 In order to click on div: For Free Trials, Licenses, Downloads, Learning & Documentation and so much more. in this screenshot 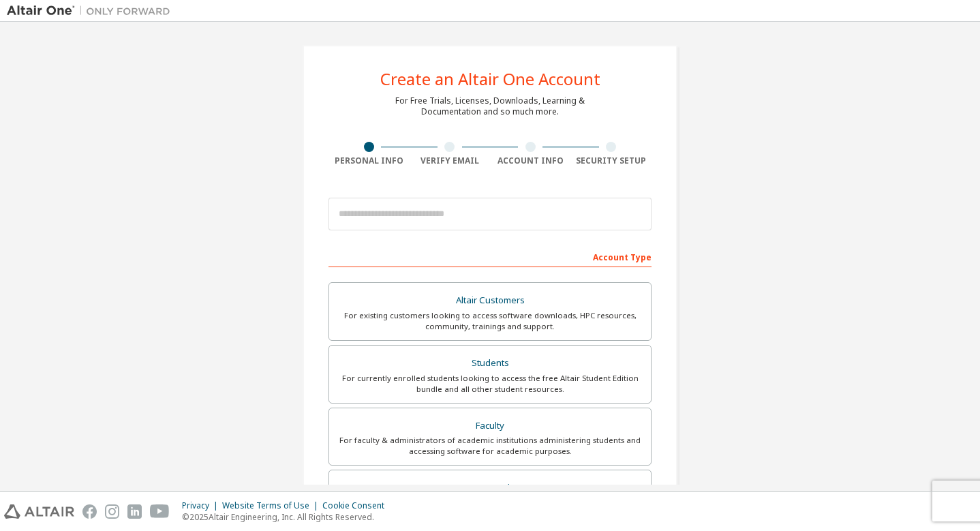, I will do `click(490, 106)`.